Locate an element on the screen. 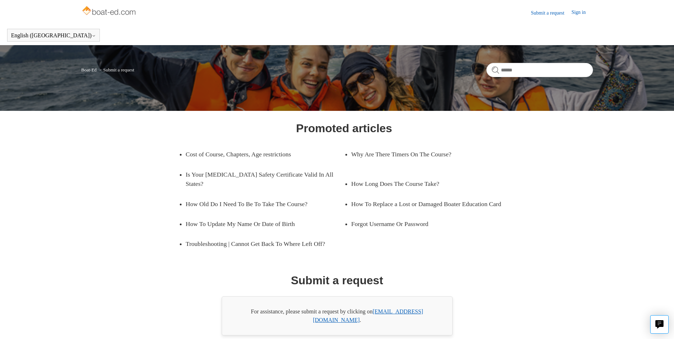  a: Submit a request is located at coordinates (551, 13).